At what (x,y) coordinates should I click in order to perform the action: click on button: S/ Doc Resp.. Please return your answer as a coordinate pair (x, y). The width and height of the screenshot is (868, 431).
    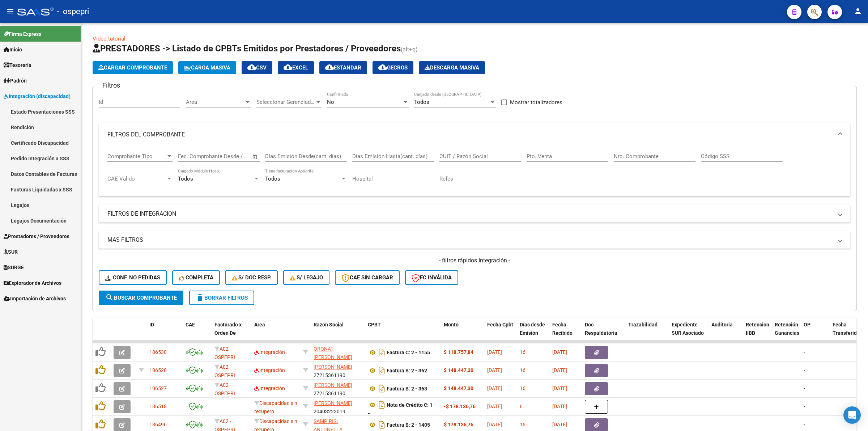
    Looking at the image, I should click on (252, 277).